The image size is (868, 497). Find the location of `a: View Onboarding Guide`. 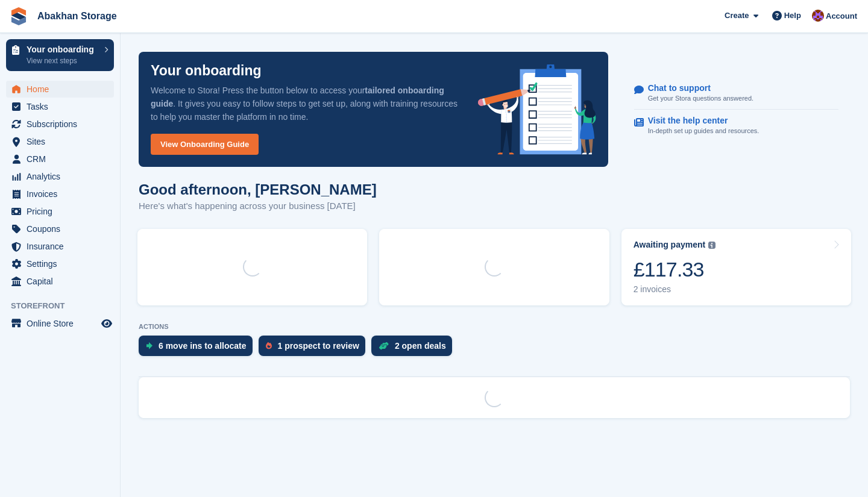

a: View Onboarding Guide is located at coordinates (204, 144).